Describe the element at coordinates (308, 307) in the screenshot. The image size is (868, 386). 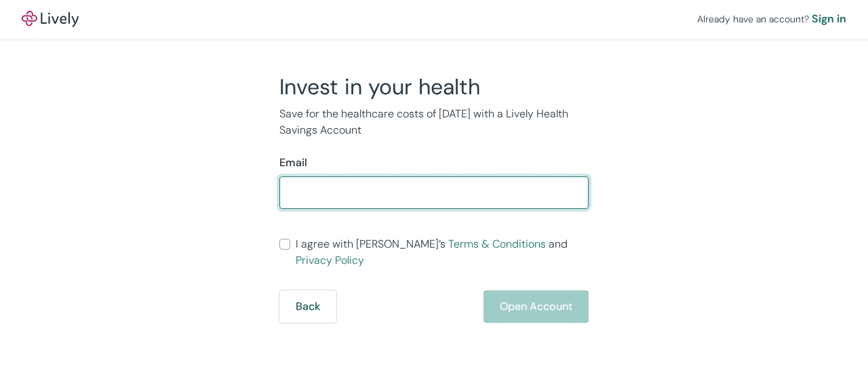
I see `button: Back` at that location.